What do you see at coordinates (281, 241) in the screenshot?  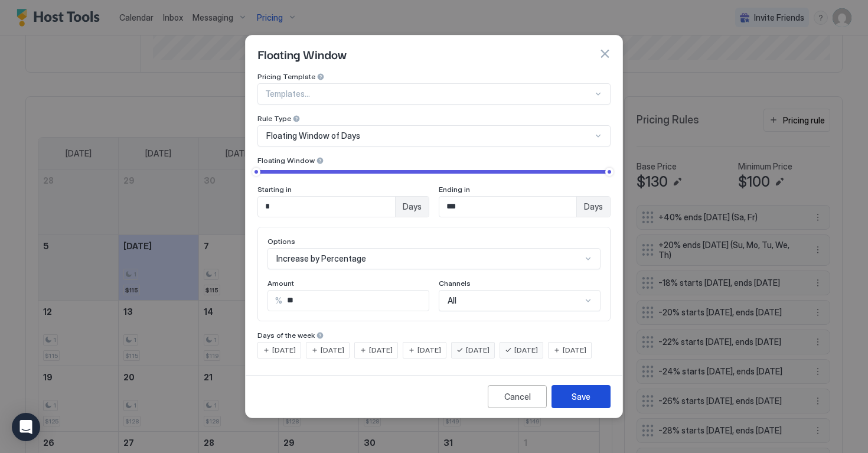 I see `span: Options` at bounding box center [281, 241].